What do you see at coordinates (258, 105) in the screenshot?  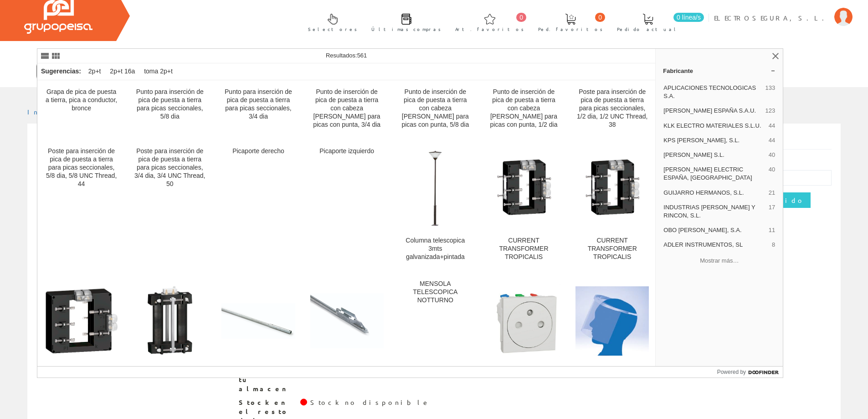 I see `div: Punto para inserción de pica de puesta a tierra para picas seccionales, 3/4 dia` at bounding box center [258, 105].